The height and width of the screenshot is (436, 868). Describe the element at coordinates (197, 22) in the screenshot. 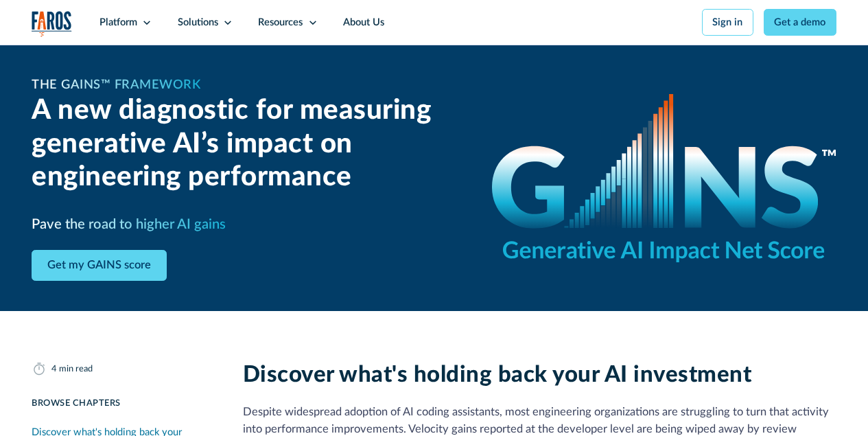

I see `div: Solutions` at that location.